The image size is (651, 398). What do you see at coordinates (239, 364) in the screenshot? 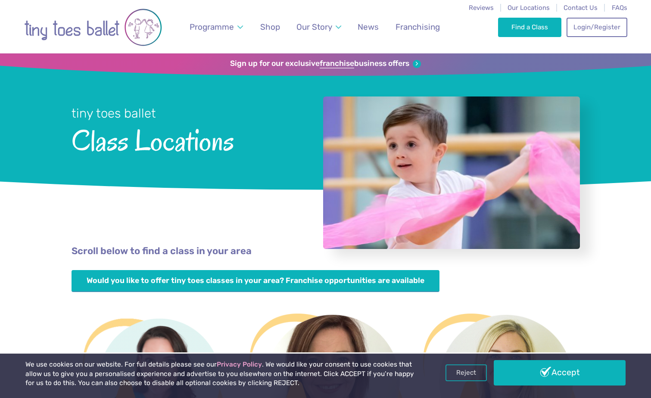
I see `a: Privacy Policy` at bounding box center [239, 364].